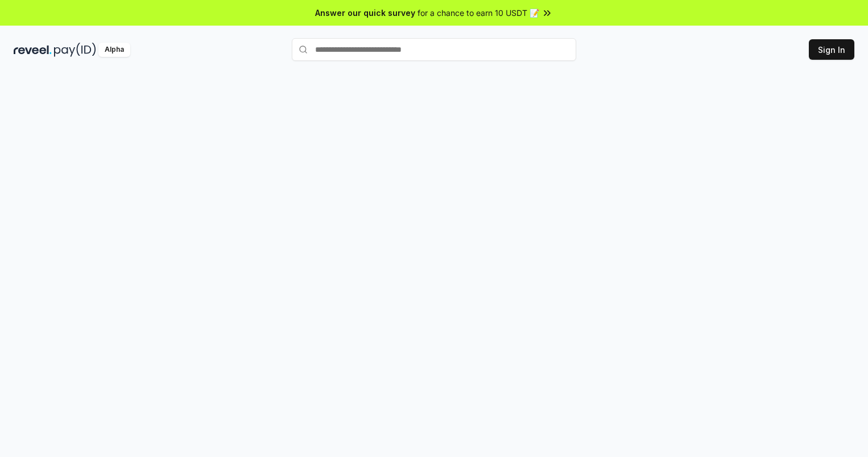 Image resolution: width=868 pixels, height=457 pixels. Describe the element at coordinates (75, 49) in the screenshot. I see `img: pay_id` at that location.